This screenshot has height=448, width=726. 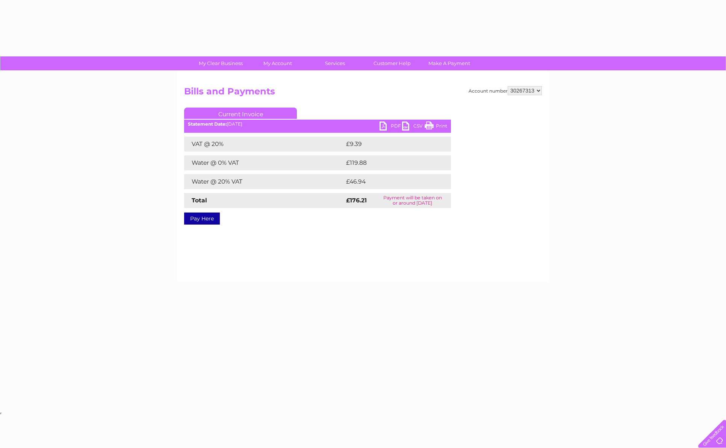 What do you see at coordinates (241, 113) in the screenshot?
I see `a: Current Invoice` at bounding box center [241, 113].